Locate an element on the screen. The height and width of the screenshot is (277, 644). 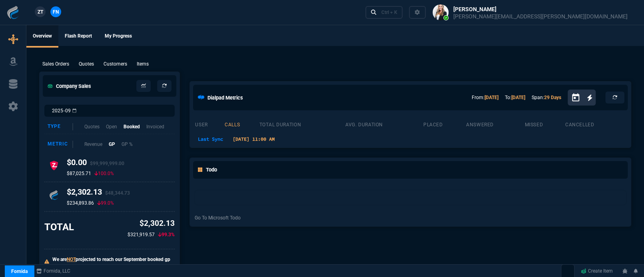
h4: $2,302.13 is located at coordinates (99, 194).